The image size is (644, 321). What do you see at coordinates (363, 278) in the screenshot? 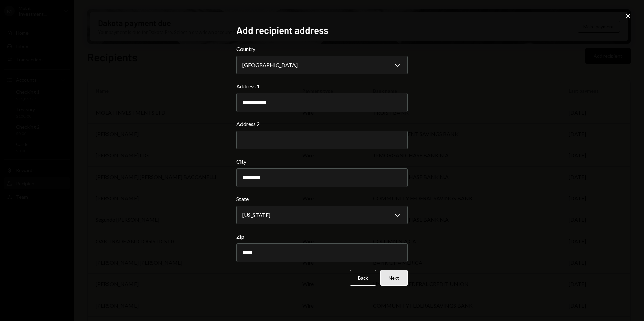
I see `button: Back` at bounding box center [363, 278].